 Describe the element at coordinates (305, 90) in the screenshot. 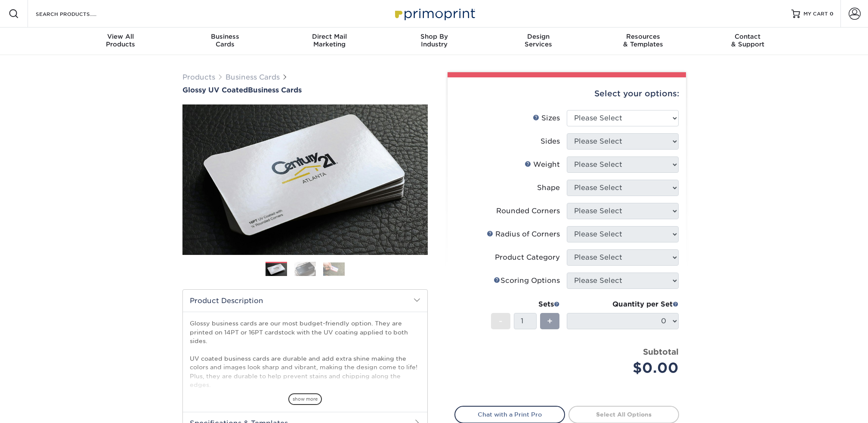

I see `a: Glossy UV CoatedBusiness Cards` at that location.